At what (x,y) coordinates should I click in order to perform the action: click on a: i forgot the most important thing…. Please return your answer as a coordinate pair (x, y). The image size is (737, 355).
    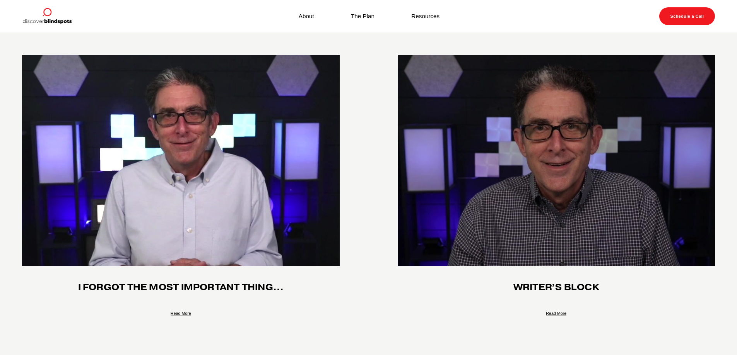
    Looking at the image, I should click on (181, 287).